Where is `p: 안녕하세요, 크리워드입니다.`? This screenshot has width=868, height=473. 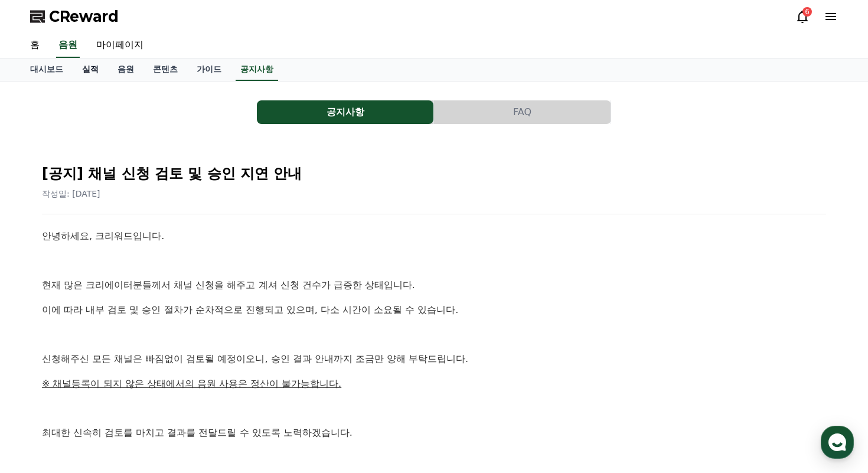 p: 안녕하세요, 크리워드입니다. is located at coordinates (434, 236).